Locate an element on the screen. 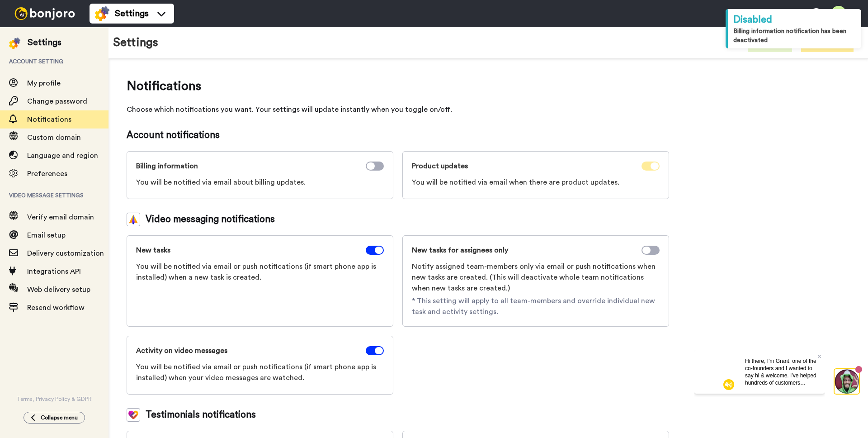  span: Notify assigned team-members only via email or push notifications when new tasks are created. (Th... is located at coordinates (536, 278).